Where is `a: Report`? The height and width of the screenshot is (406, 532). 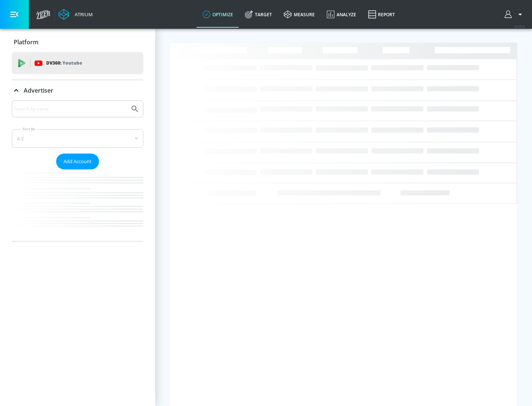 a: Report is located at coordinates (381, 15).